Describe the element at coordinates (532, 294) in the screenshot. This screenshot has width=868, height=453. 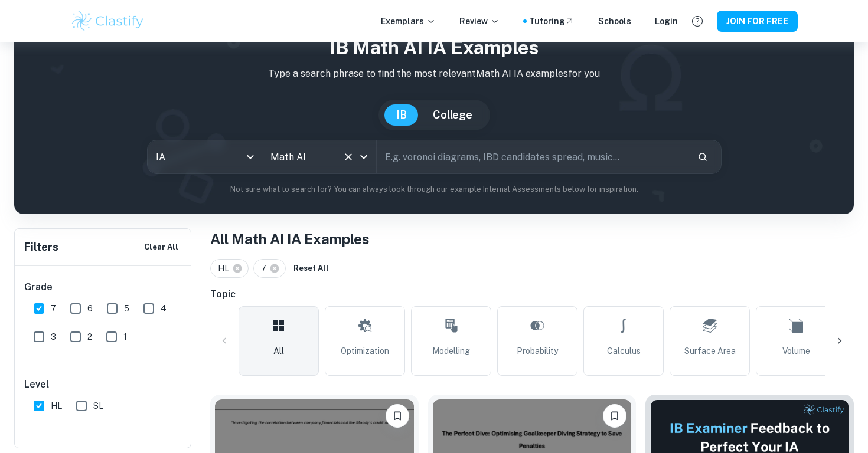
I see `h6: Topic` at that location.